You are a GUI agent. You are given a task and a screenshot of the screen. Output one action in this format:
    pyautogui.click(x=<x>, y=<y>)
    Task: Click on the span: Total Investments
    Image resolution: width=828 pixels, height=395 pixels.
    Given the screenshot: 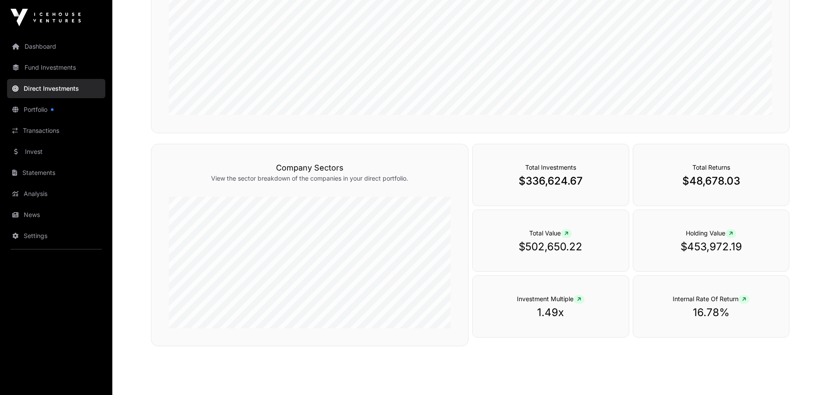 What is the action you would take?
    pyautogui.click(x=551, y=167)
    